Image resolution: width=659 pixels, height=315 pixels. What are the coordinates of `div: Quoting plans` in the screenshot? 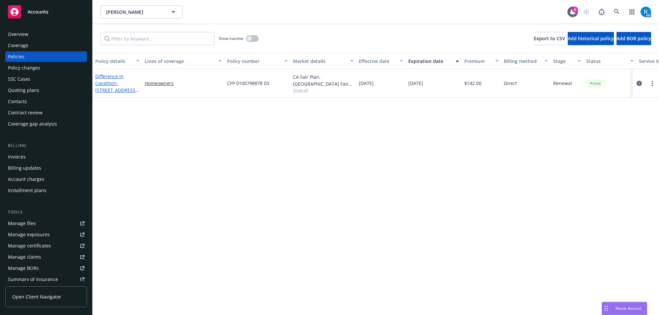 It's located at (23, 90).